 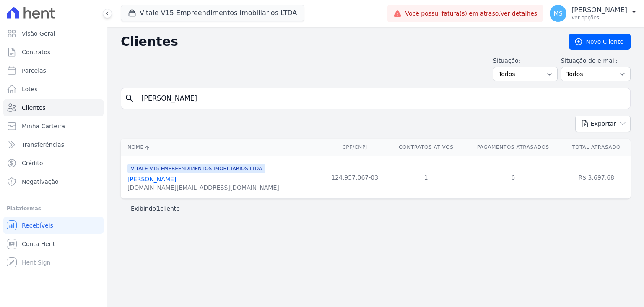 I want to click on th: Nome, so click(x=221, y=147).